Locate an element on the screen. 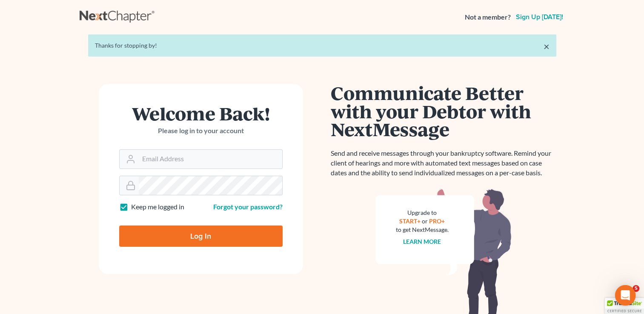 This screenshot has width=644, height=314. h1: Welcome Back! is located at coordinates (201, 113).